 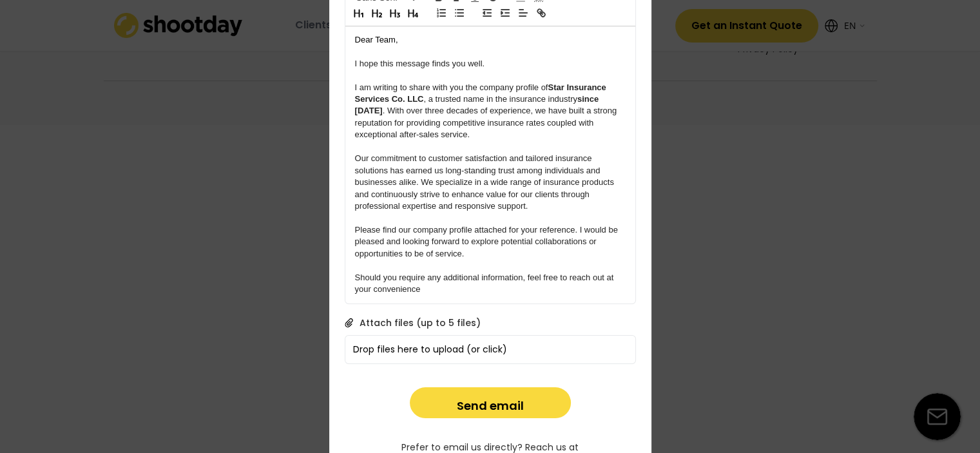 What do you see at coordinates (491, 349) in the screenshot?
I see `div: Drop files here to upload (or click)` at bounding box center [491, 349].